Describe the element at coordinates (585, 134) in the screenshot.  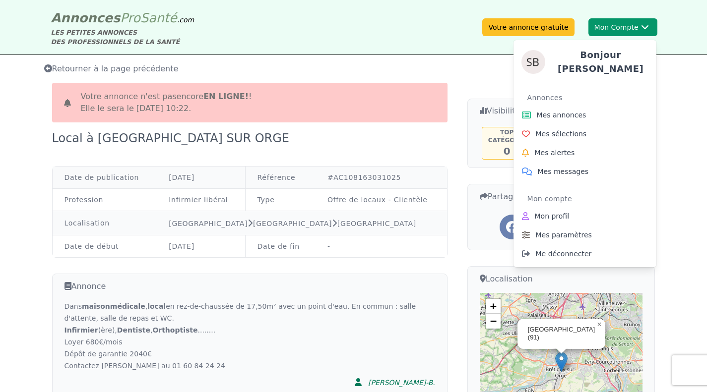
I see `a: Mes sélections` at that location.